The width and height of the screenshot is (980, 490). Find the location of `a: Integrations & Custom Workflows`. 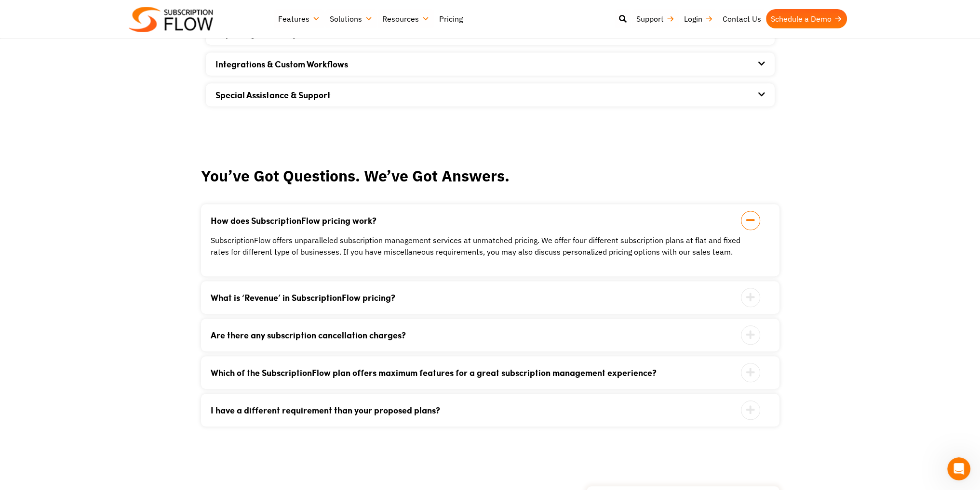

a: Integrations & Custom Workflows is located at coordinates (281, 64).